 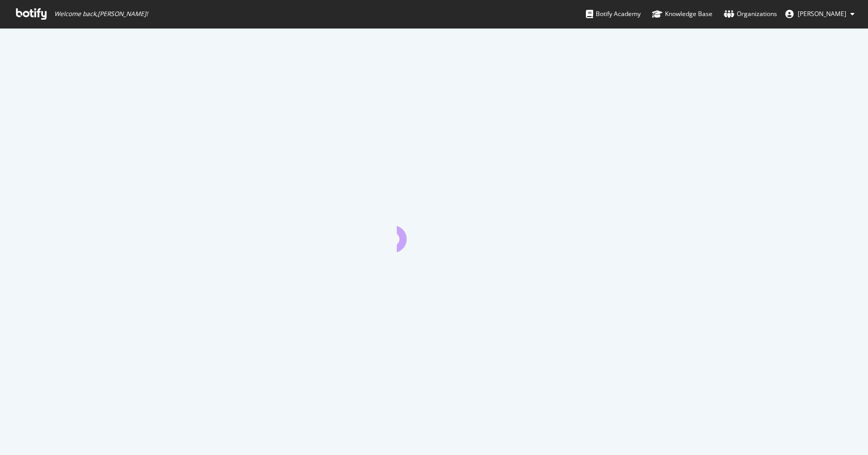 I want to click on div: Botify Academy, so click(x=614, y=14).